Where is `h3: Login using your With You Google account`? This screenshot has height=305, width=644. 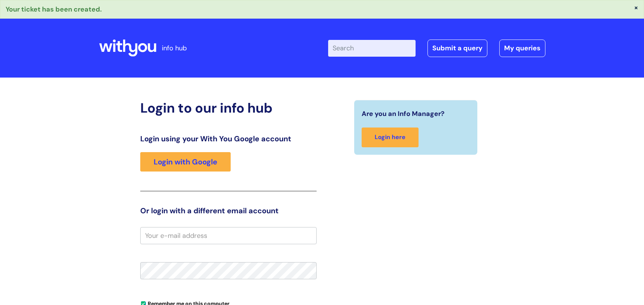
h3: Login using your With You Google account is located at coordinates (229, 139).